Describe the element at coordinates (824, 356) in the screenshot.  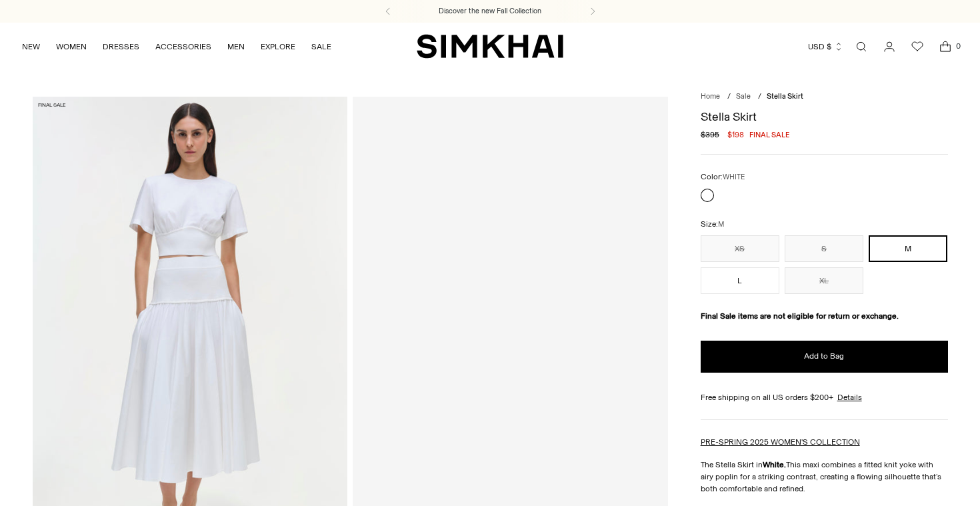
I see `button: Add to Bag` at that location.